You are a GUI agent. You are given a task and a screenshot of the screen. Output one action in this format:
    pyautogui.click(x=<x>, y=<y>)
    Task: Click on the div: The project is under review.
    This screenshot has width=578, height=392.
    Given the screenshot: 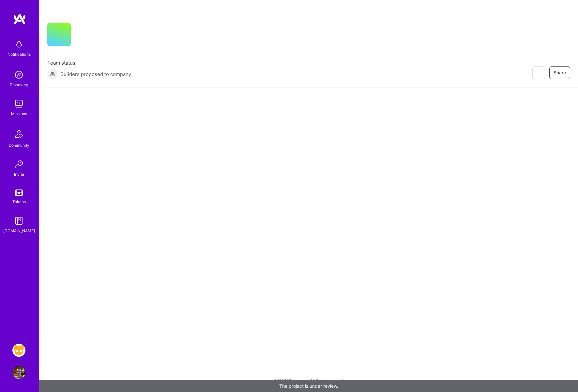 What is the action you would take?
    pyautogui.click(x=309, y=386)
    